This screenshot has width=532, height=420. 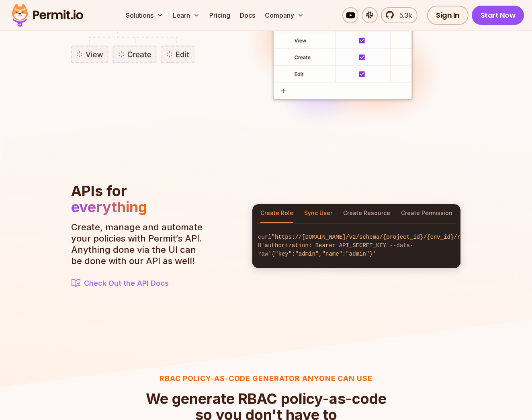 What do you see at coordinates (99, 191) in the screenshot?
I see `span: APIs for` at bounding box center [99, 191].